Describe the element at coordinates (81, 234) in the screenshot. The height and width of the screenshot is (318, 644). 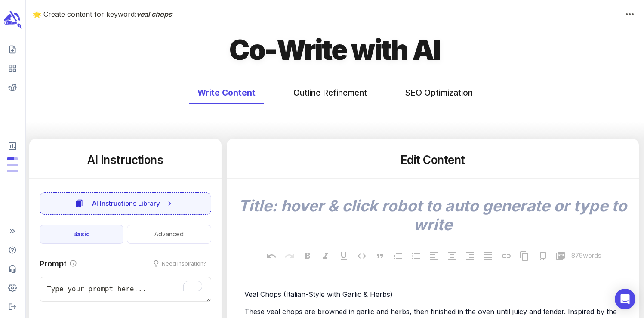
I see `button: Basic` at that location.